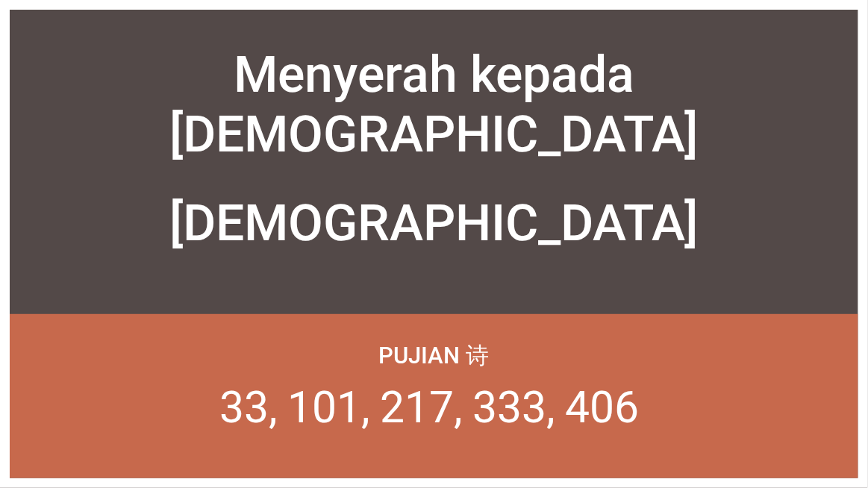 The width and height of the screenshot is (868, 488). Describe the element at coordinates (602, 406) in the screenshot. I see `li: 406` at that location.